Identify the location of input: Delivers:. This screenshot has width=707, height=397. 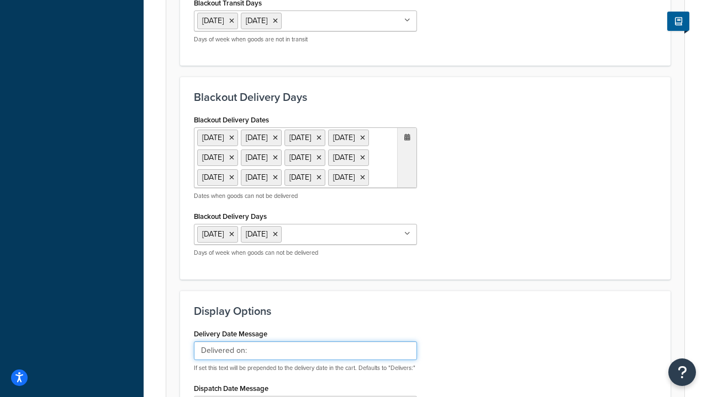
(305, 351).